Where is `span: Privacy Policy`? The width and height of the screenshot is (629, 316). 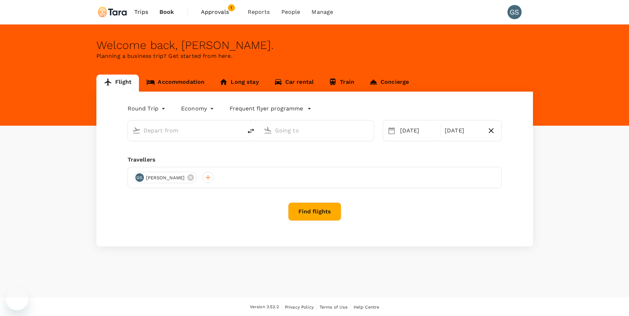
span: Privacy Policy is located at coordinates (299, 307).